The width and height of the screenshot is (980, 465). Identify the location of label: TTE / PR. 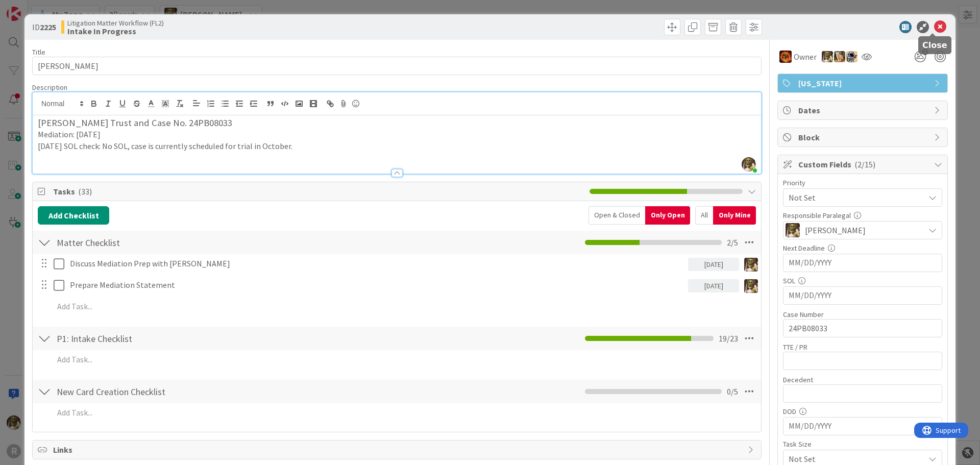
(795, 347).